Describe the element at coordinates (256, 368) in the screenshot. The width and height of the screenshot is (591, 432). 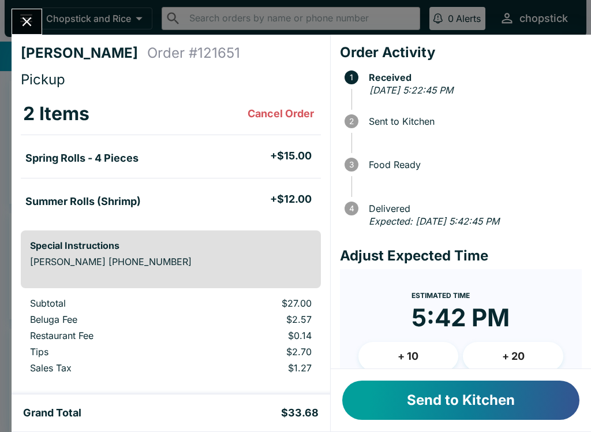
I see `p: $1.27` at that location.